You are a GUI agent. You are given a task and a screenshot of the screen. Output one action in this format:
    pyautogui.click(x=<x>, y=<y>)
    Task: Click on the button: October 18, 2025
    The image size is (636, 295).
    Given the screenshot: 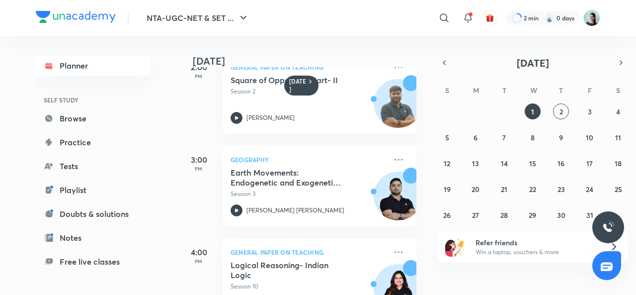 What is the action you would take?
    pyautogui.click(x=618, y=163)
    